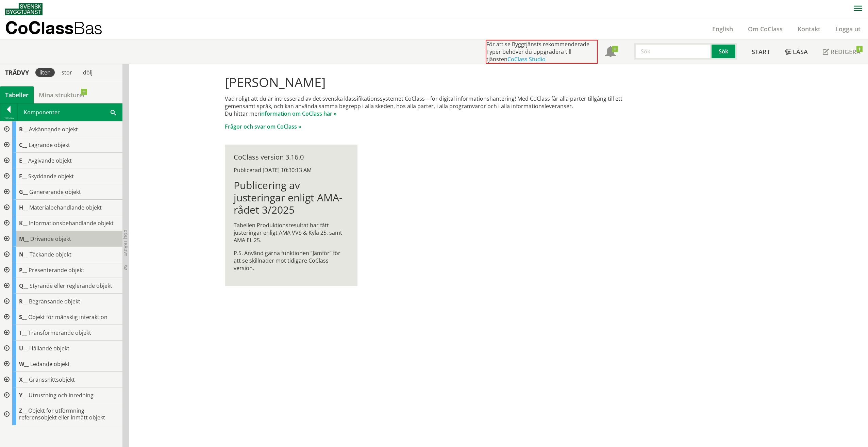 The image size is (868, 447). Describe the element at coordinates (291, 157) in the screenshot. I see `div: CoClass version 3.16.0` at that location.